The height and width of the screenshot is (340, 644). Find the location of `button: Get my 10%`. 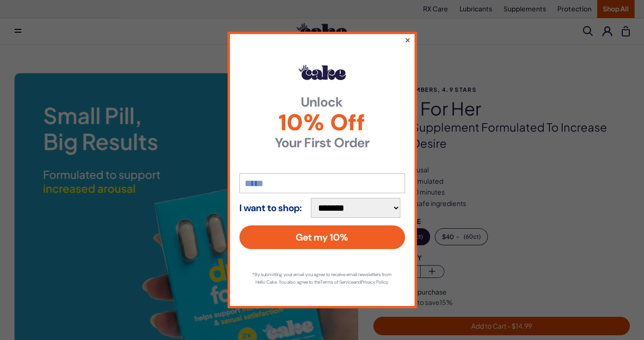

button: Get my 10% is located at coordinates (322, 238).